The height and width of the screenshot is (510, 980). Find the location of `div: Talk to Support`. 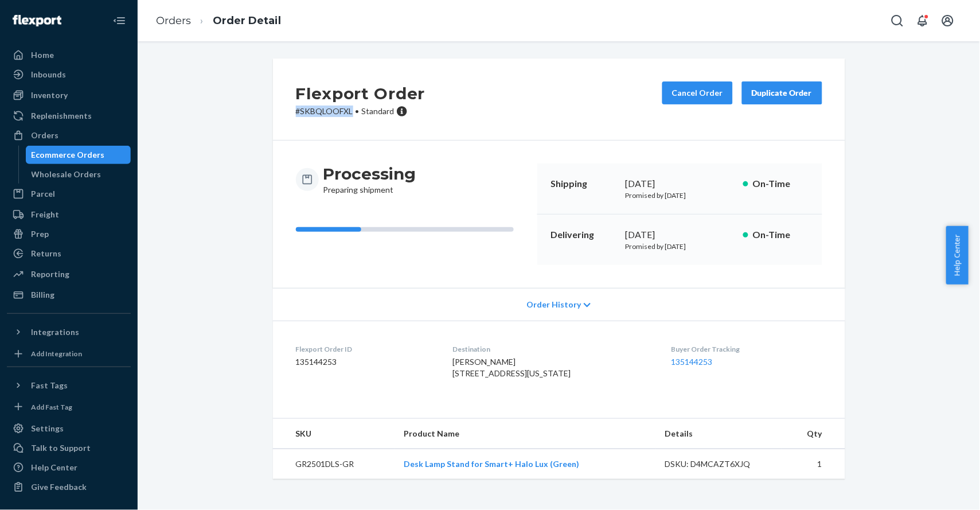

div: Talk to Support is located at coordinates (60, 448).